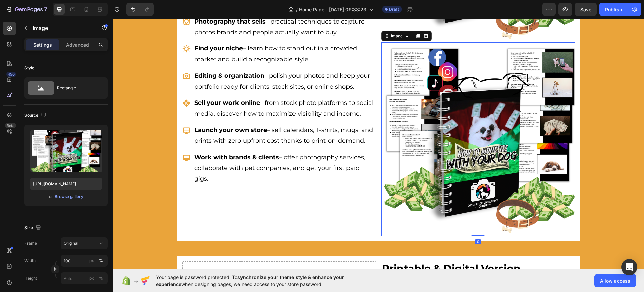 The width and height of the screenshot is (644, 292). I want to click on div: Undo/Redo, so click(140, 10).